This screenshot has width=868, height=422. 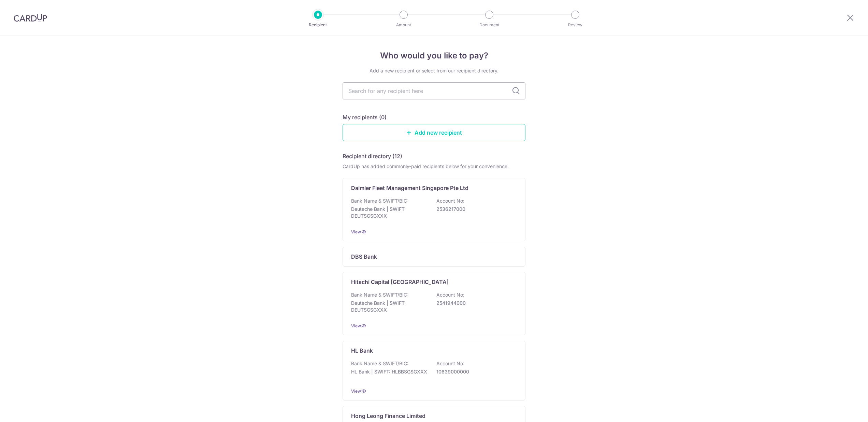 What do you see at coordinates (364, 257) in the screenshot?
I see `p: DBS Bank` at bounding box center [364, 257].